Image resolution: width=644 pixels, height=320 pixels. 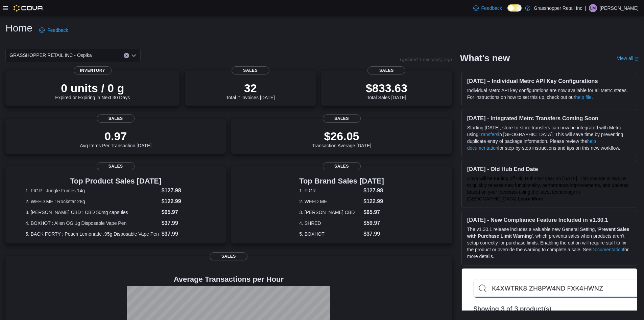 I want to click on span: LM, so click(x=593, y=8).